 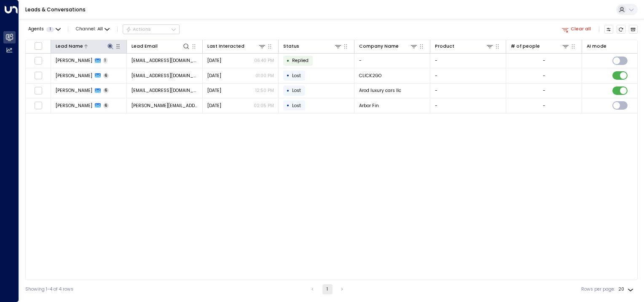 What do you see at coordinates (74, 105) in the screenshot?
I see `span: Jay Rodriguez` at bounding box center [74, 105].